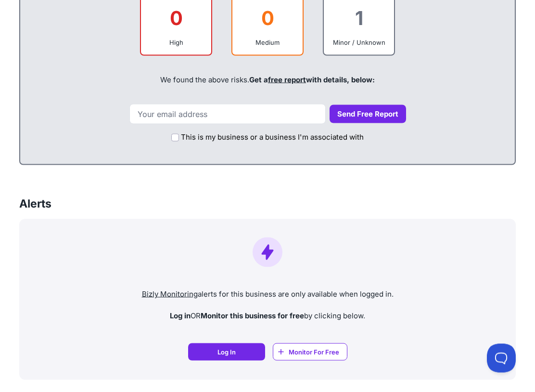 The height and width of the screenshot is (392, 535). I want to click on a: free report, so click(287, 80).